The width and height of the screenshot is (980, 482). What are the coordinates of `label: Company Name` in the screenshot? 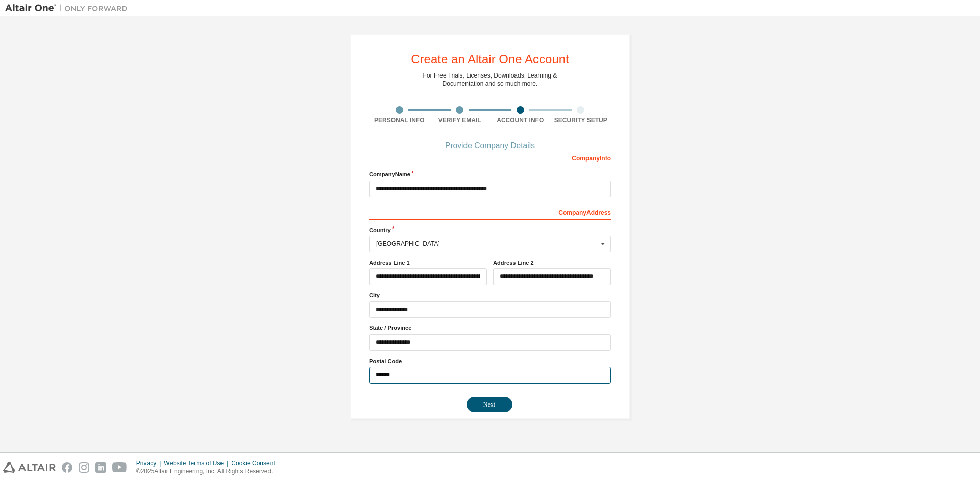 It's located at (490, 175).